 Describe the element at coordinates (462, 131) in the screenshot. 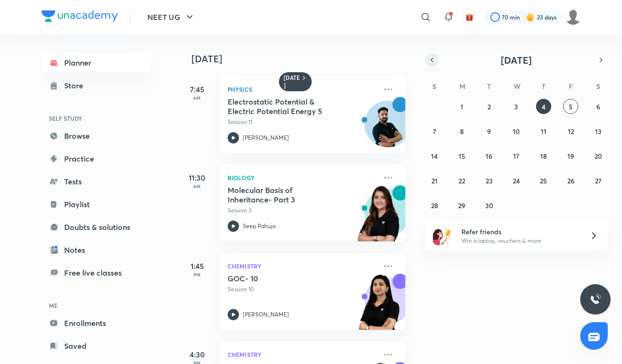

I see `button: September 8, 2025` at that location.